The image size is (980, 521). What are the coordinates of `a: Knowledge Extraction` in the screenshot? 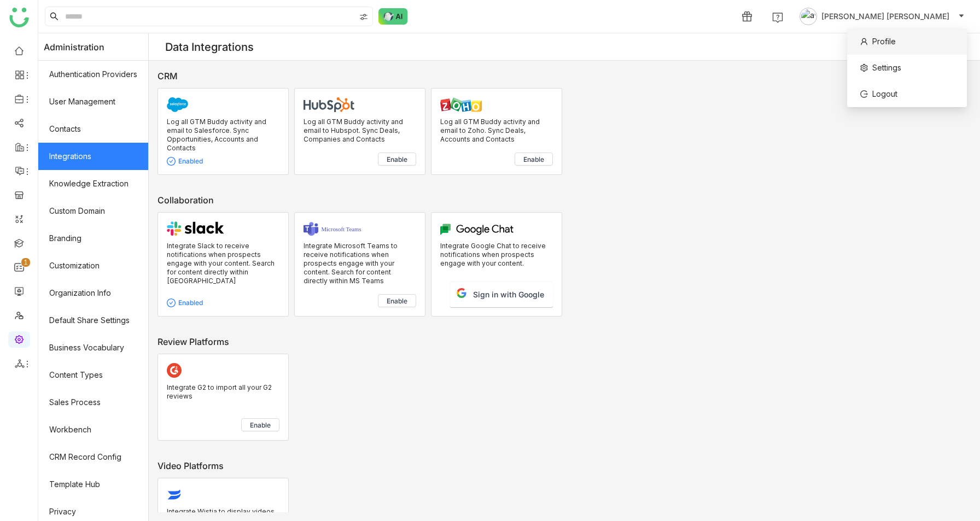 It's located at (93, 184).